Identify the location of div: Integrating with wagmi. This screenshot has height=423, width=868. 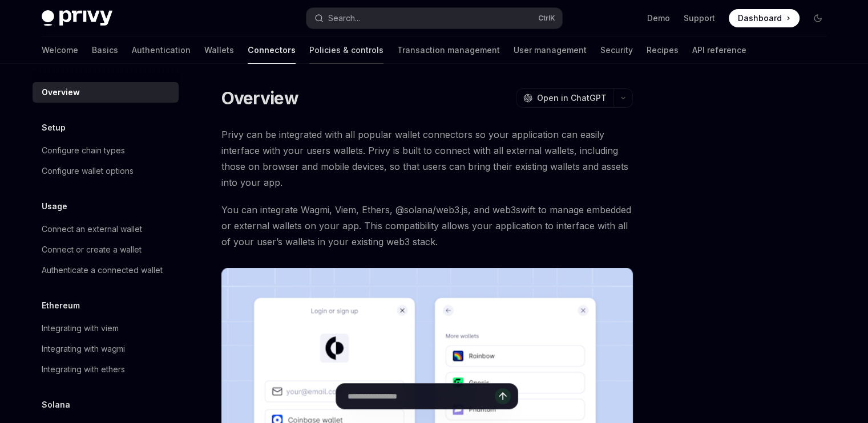
(83, 349).